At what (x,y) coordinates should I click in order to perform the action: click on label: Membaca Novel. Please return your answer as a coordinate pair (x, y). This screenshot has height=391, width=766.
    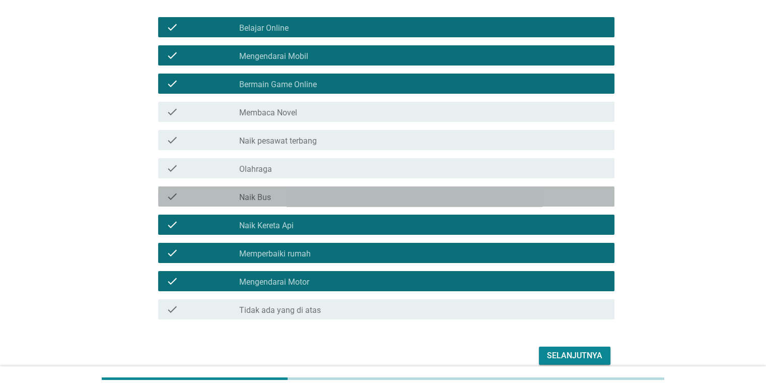
    Looking at the image, I should click on (268, 113).